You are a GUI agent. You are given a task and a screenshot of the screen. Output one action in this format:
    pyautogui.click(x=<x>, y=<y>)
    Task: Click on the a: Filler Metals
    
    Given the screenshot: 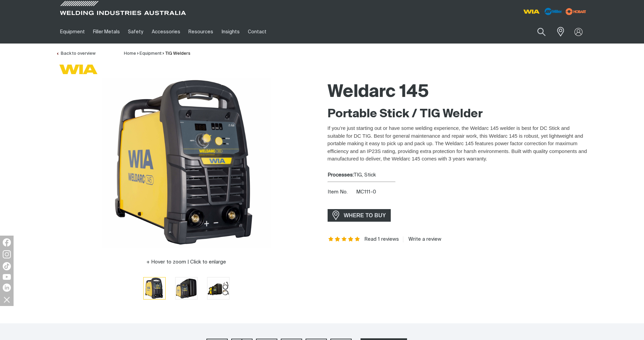 What is the action you would take?
    pyautogui.click(x=106, y=32)
    